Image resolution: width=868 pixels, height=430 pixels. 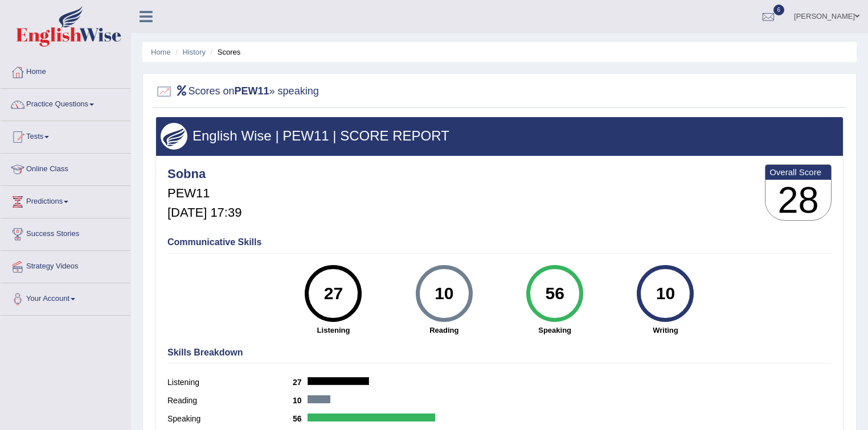 What do you see at coordinates (66, 297) in the screenshot?
I see `a: Your Account` at bounding box center [66, 297].